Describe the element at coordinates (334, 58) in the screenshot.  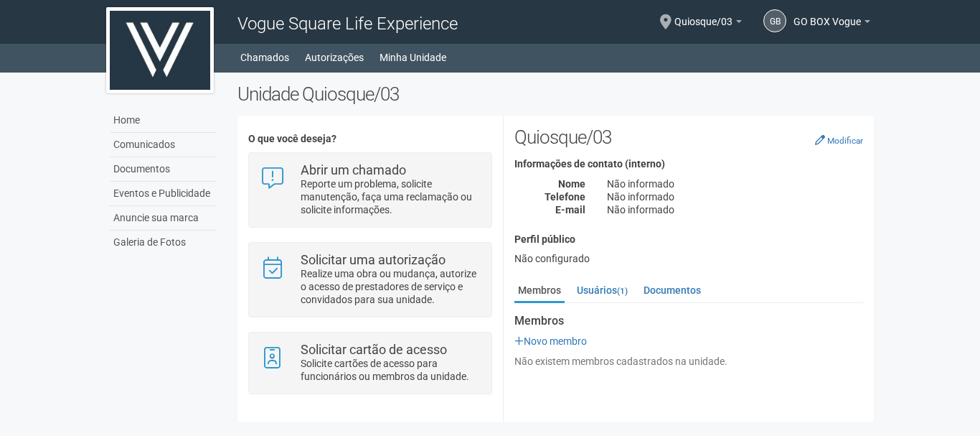
I see `a: Autorizações` at that location.